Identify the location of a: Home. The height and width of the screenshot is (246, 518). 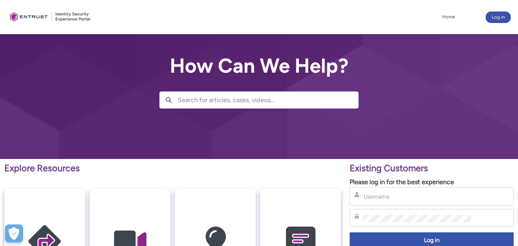
(448, 17).